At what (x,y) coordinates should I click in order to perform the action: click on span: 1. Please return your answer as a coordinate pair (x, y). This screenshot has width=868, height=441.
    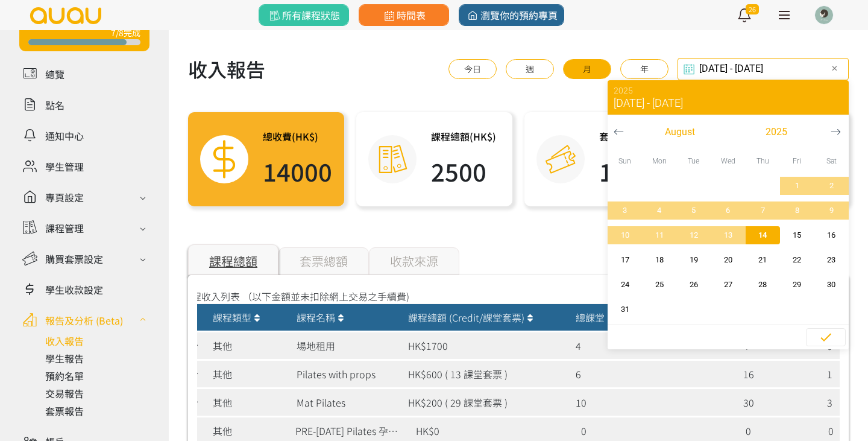
    Looking at the image, I should click on (796, 186).